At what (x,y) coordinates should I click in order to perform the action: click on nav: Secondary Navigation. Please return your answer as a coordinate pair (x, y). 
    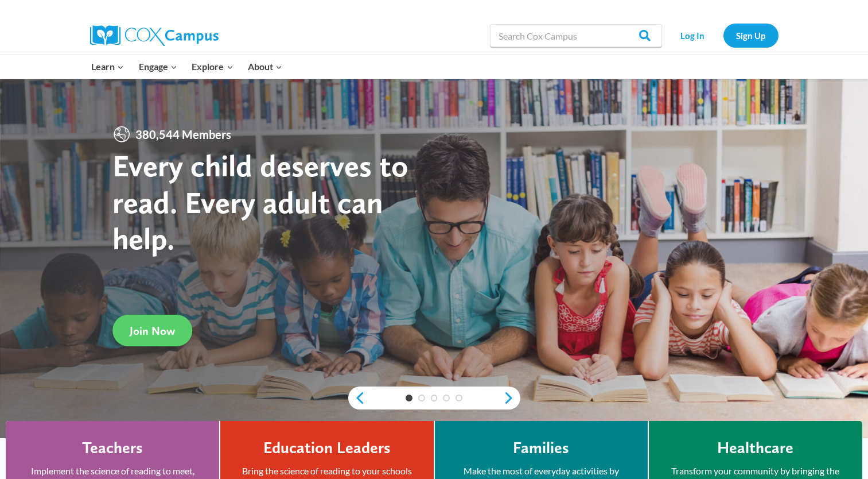
    Looking at the image, I should click on (723, 35).